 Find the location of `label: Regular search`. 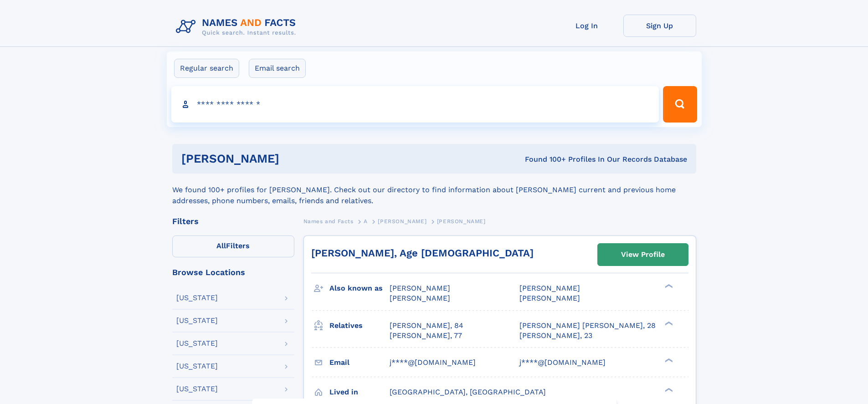

label: Regular search is located at coordinates (207, 68).